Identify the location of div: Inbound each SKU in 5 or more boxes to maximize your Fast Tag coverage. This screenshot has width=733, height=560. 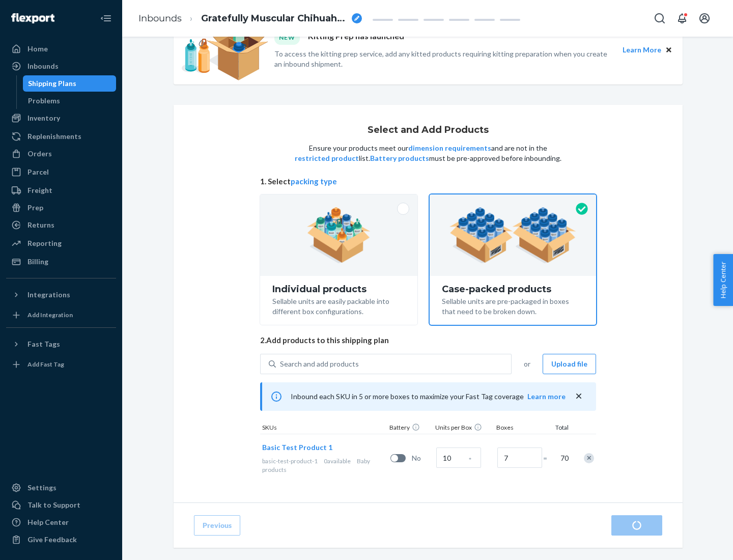
(428, 396).